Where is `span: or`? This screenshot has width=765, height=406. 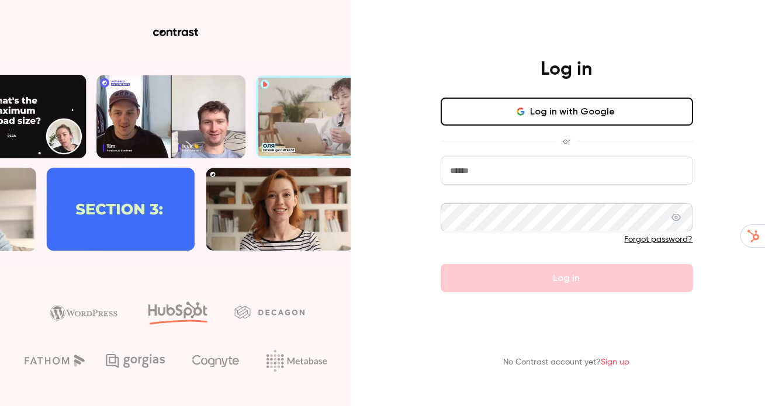 span: or is located at coordinates (566, 141).